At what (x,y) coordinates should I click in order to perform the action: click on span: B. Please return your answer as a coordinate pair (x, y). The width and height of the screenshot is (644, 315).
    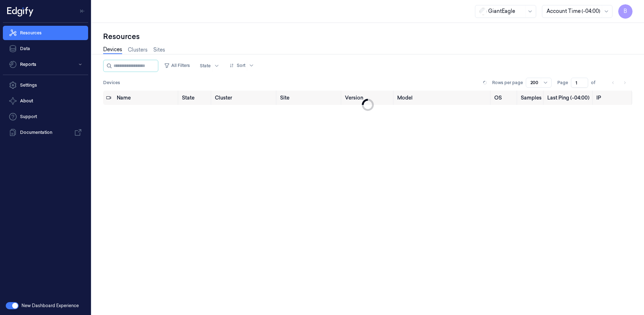
    Looking at the image, I should click on (625, 11).